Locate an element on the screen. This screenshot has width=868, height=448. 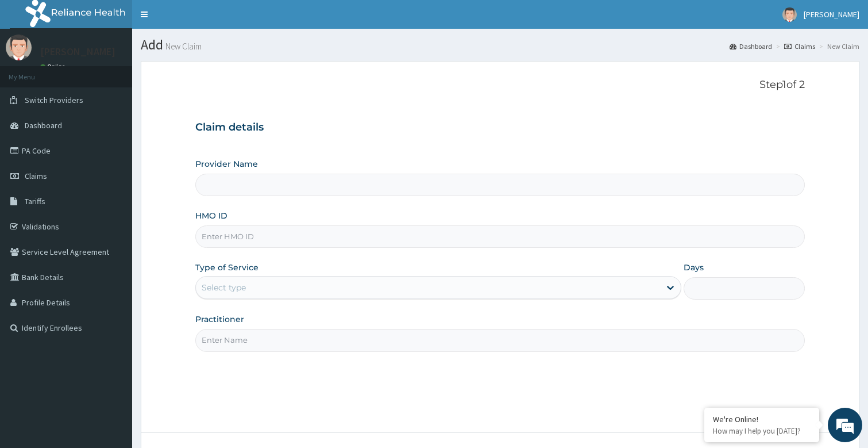
label: Days is located at coordinates (693, 267).